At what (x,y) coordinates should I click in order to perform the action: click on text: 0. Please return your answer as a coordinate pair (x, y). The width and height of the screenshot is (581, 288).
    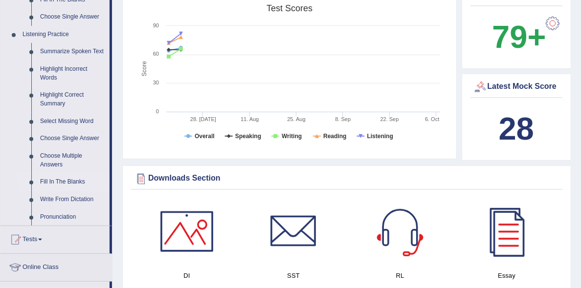
    Looking at the image, I should click on (157, 111).